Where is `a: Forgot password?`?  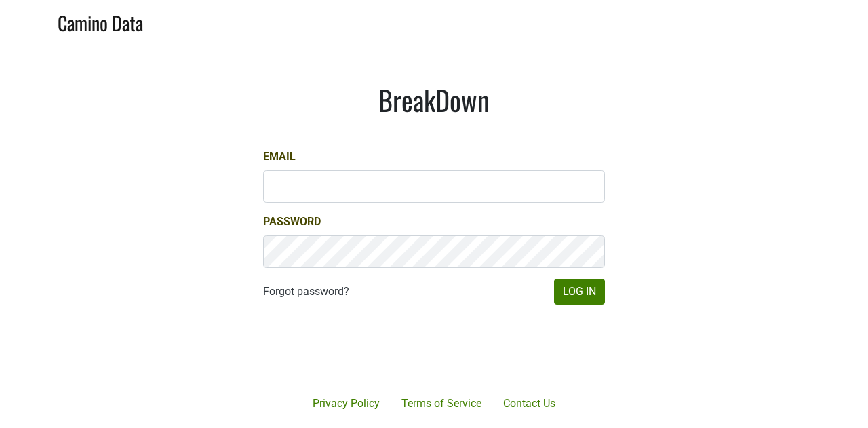 a: Forgot password? is located at coordinates (306, 291).